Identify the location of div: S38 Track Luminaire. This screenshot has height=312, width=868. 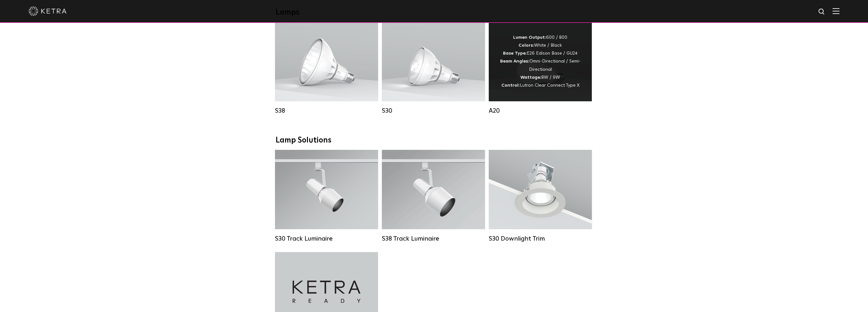
(433, 239).